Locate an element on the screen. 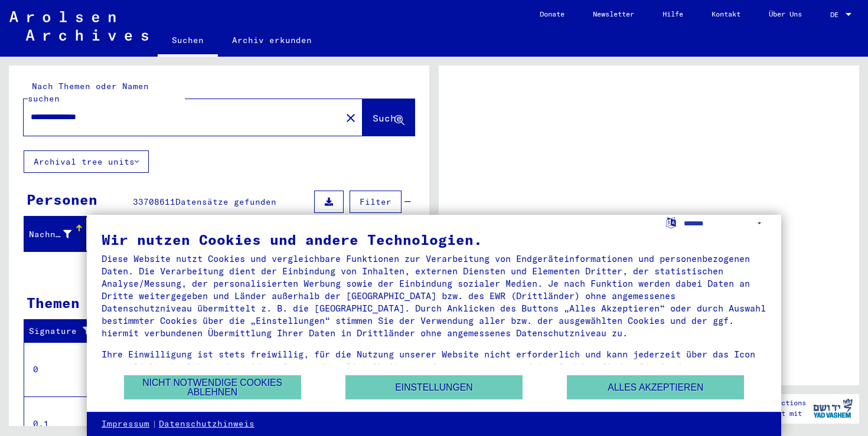 This screenshot has height=436, width=868. span: Datensätze gefunden is located at coordinates (225, 201).